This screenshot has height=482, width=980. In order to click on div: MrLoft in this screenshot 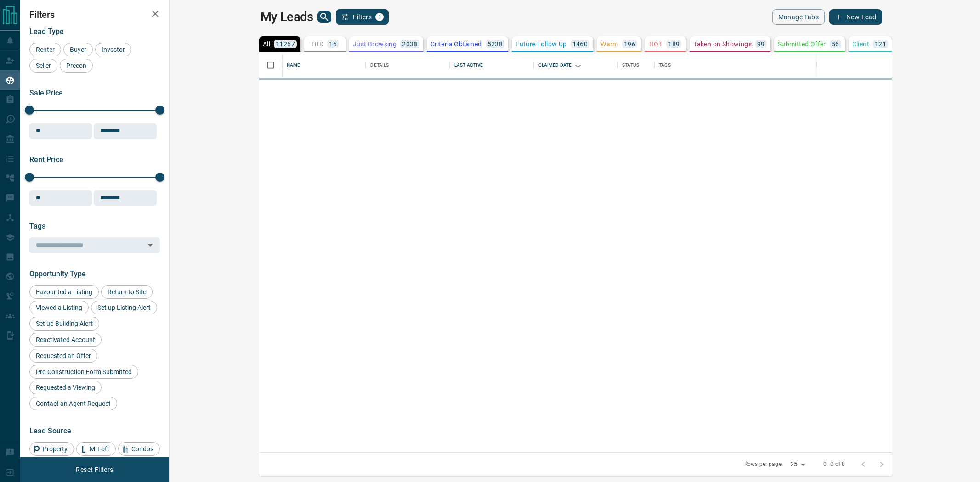, I will do `click(96, 449)`.